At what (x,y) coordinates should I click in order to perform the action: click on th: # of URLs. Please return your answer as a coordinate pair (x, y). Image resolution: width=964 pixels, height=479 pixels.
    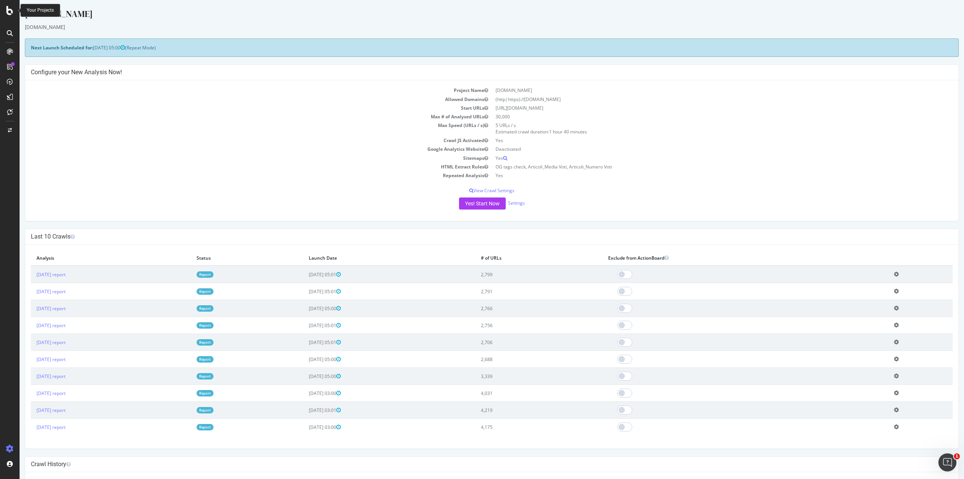
    Looking at the image, I should click on (519, 258).